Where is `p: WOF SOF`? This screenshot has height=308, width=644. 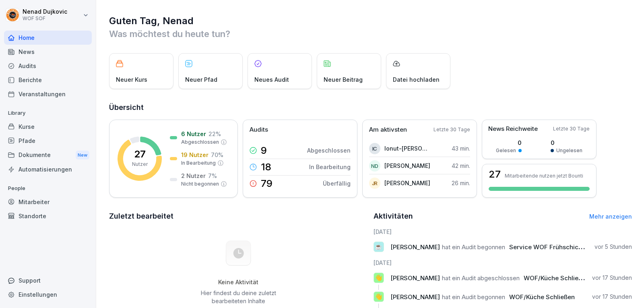 p: WOF SOF is located at coordinates (45, 18).